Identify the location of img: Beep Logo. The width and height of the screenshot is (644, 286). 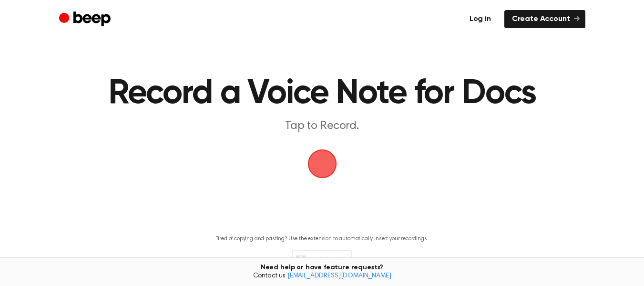
(322, 163).